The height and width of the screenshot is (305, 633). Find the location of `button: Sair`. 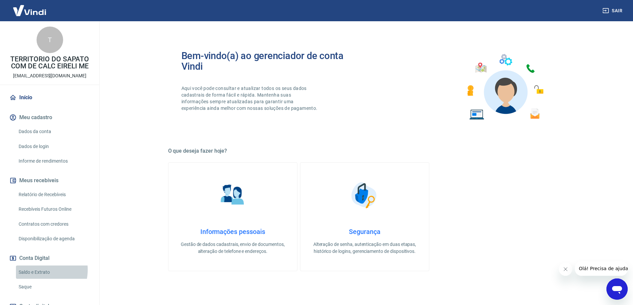

button: Sair is located at coordinates (613, 11).